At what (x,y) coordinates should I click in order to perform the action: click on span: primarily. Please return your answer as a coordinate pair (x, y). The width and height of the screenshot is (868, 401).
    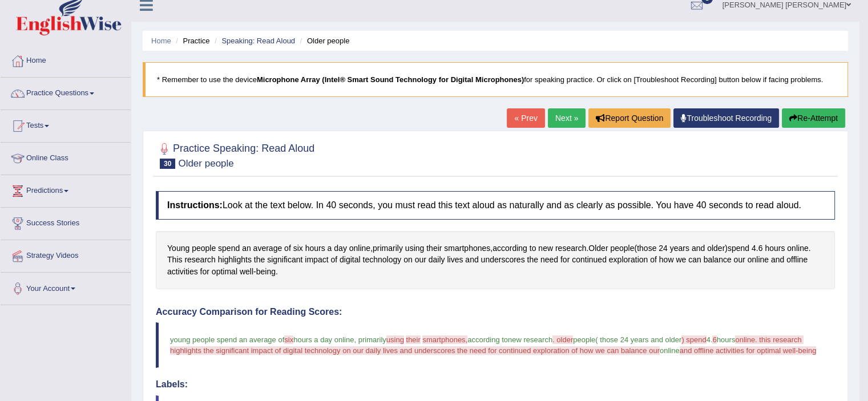
    Looking at the image, I should click on (372, 339).